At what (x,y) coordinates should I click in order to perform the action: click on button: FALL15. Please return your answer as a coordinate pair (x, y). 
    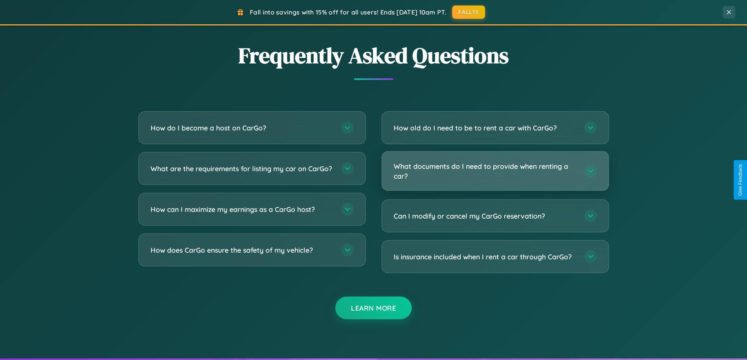
    Looking at the image, I should click on (468, 12).